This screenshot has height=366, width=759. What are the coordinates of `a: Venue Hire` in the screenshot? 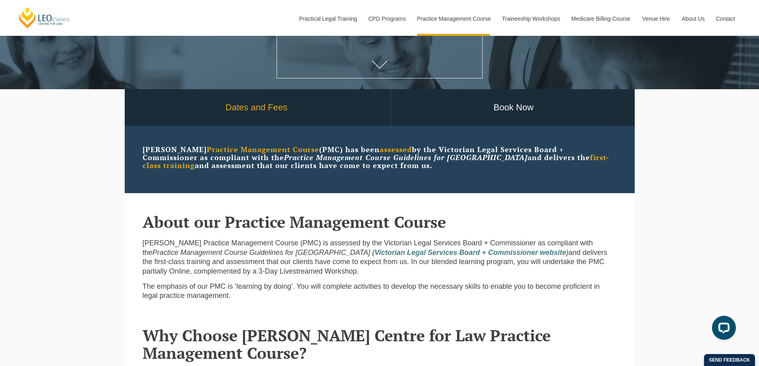 It's located at (656, 19).